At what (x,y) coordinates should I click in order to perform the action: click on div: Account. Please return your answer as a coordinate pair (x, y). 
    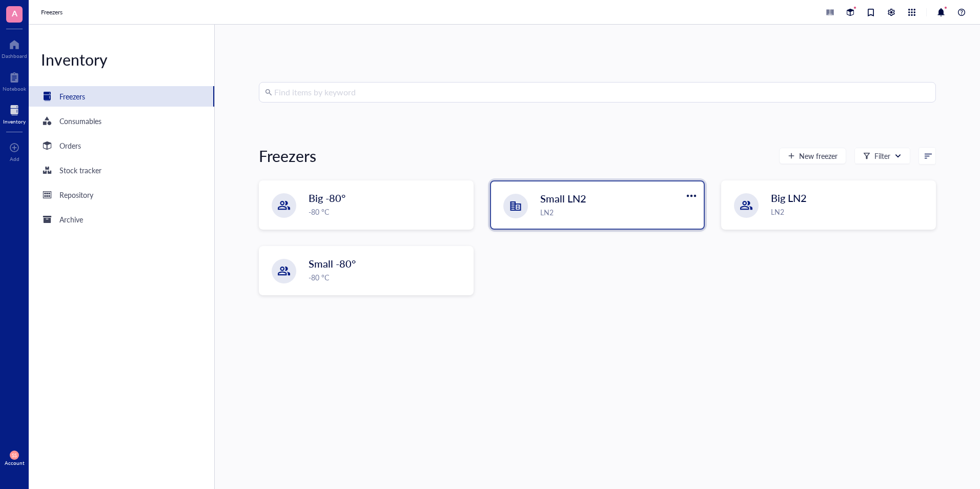
    Looking at the image, I should click on (14, 462).